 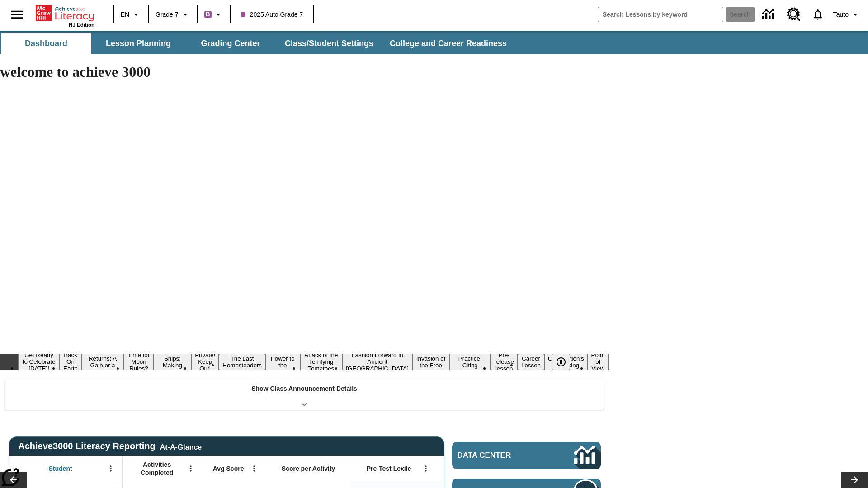 I want to click on a: Home, so click(x=65, y=13).